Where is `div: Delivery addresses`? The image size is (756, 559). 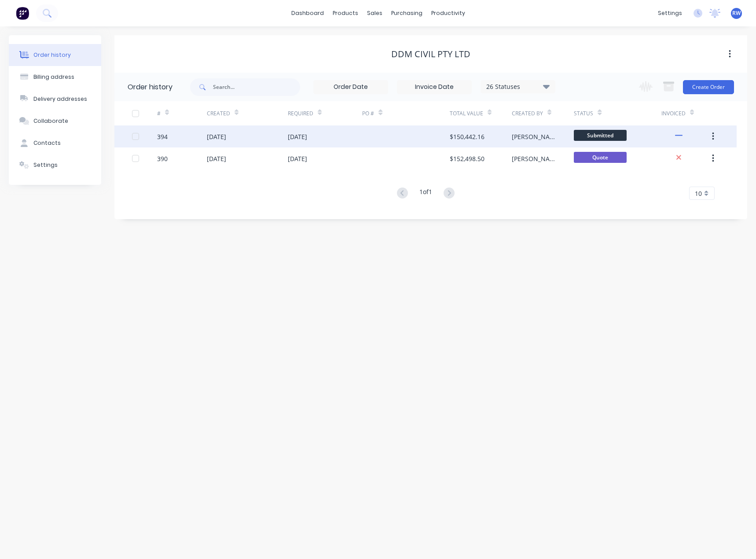
div: Delivery addresses is located at coordinates (60, 99).